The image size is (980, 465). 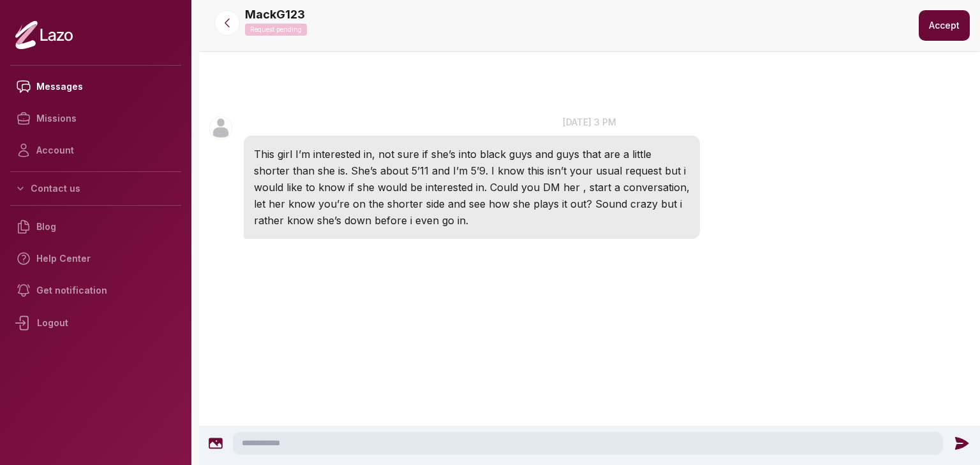 What do you see at coordinates (96, 150) in the screenshot?
I see `a: Account` at bounding box center [96, 150].